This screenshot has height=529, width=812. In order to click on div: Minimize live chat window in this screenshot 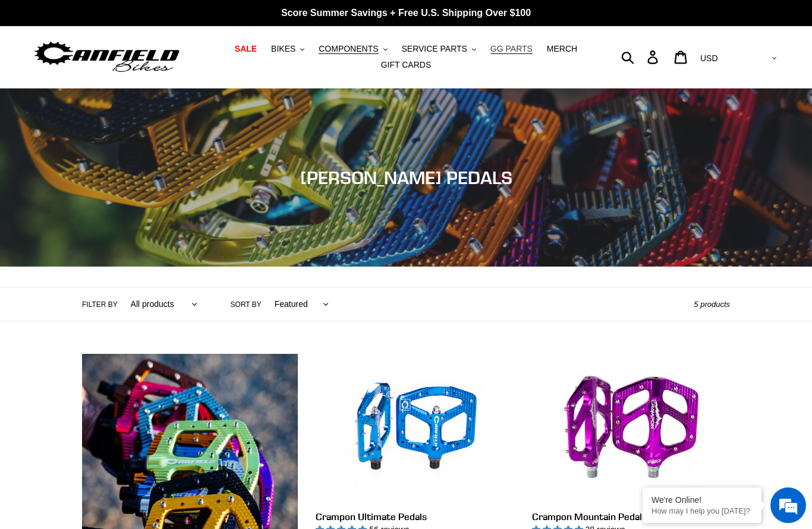, I will do `click(209, 20)`.